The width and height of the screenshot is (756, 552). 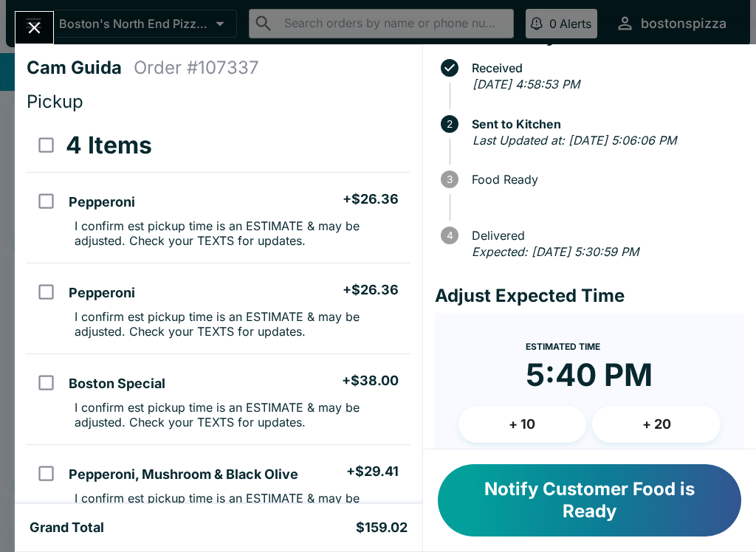 I want to click on table: orders table, so click(x=218, y=327).